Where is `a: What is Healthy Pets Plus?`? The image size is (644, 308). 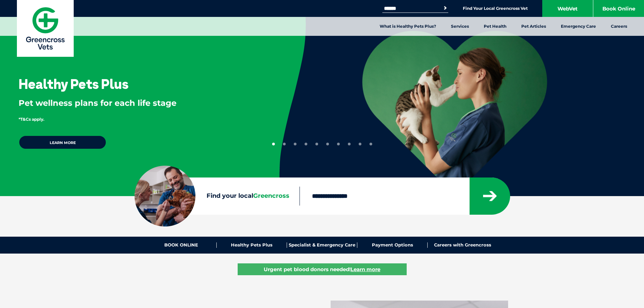
a: What is Healthy Pets Plus? is located at coordinates (408, 27).